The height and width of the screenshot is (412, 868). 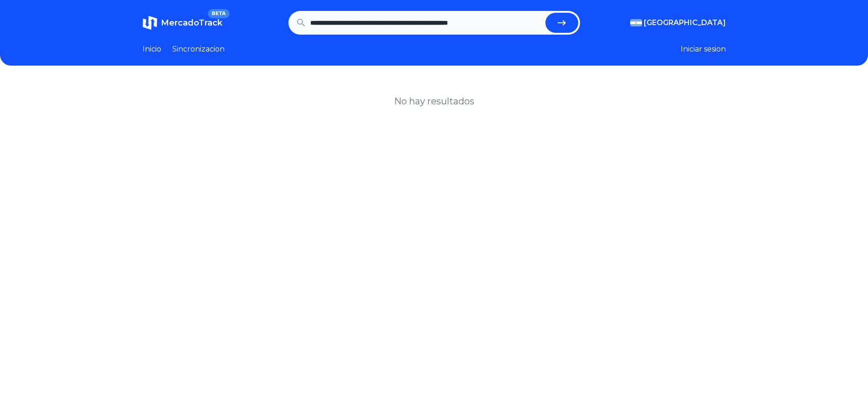 I want to click on img: Argentina, so click(x=636, y=23).